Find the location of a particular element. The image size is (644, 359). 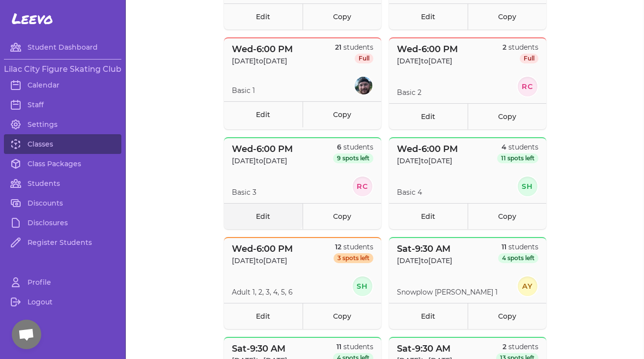

span: 6 is located at coordinates (339, 147).